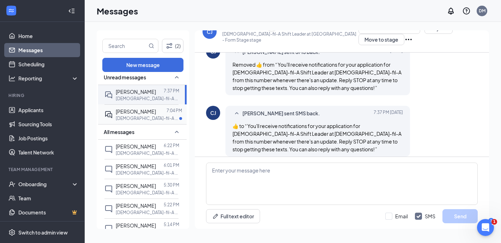 The height and width of the screenshot is (243, 501). I want to click on a: Scheduling, so click(48, 64).